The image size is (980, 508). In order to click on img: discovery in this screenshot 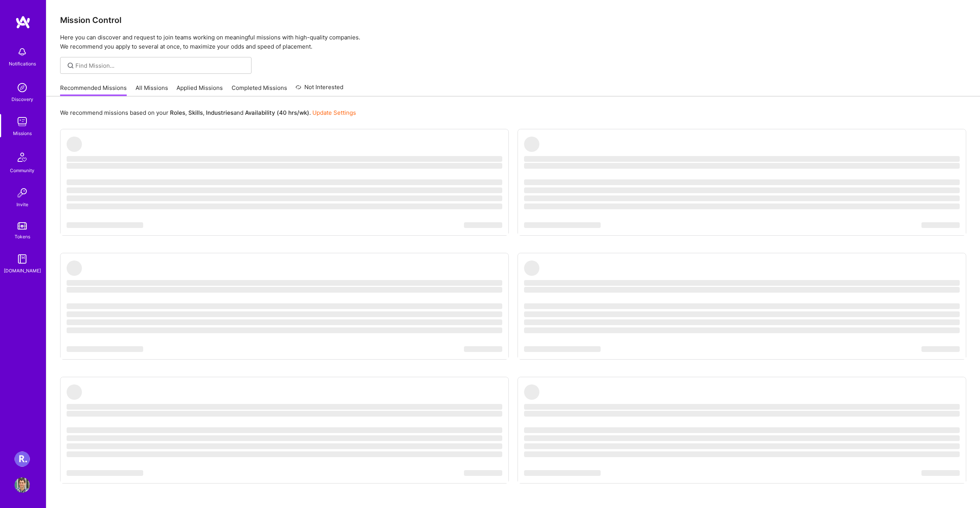, I will do `click(22, 88)`.